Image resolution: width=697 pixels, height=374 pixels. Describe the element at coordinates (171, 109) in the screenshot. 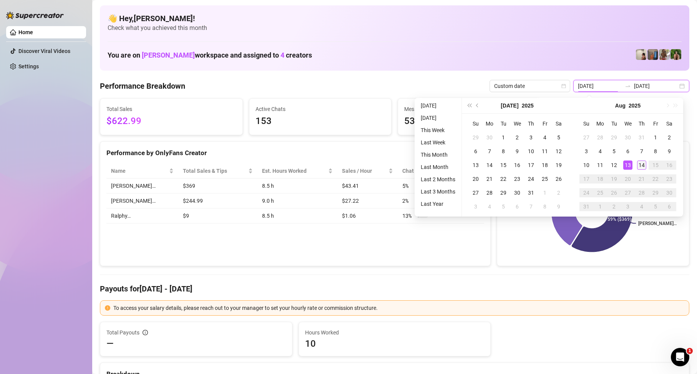

I see `span: Total Sales` at that location.